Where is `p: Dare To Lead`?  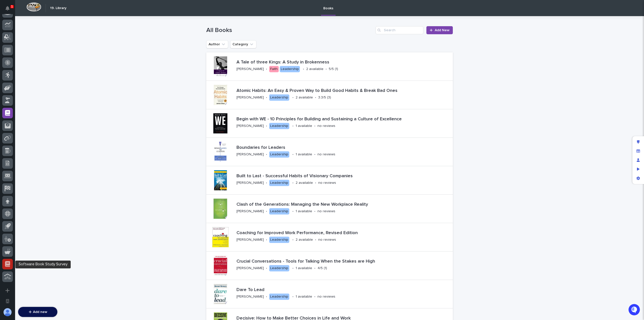
p: Dare To Lead is located at coordinates (300, 290).